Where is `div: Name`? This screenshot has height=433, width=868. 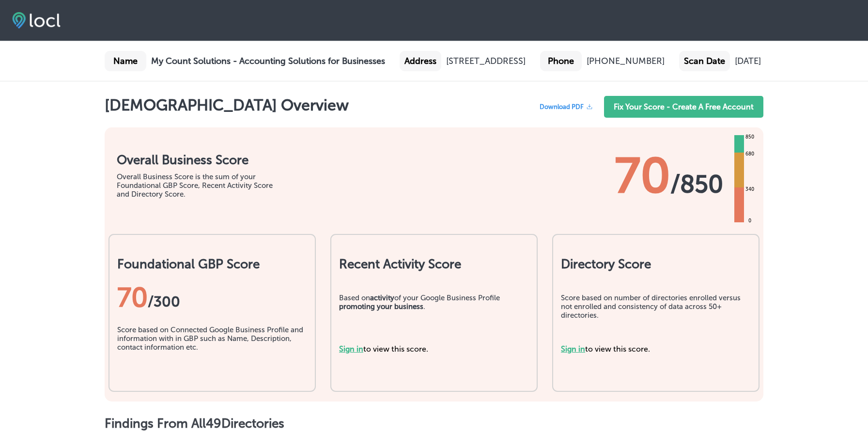
div: Name is located at coordinates (125, 61).